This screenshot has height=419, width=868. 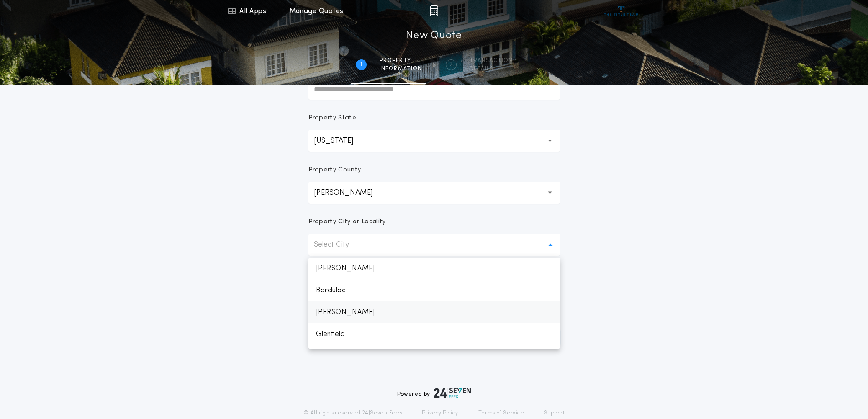 I want to click on p: Property County, so click(x=335, y=170).